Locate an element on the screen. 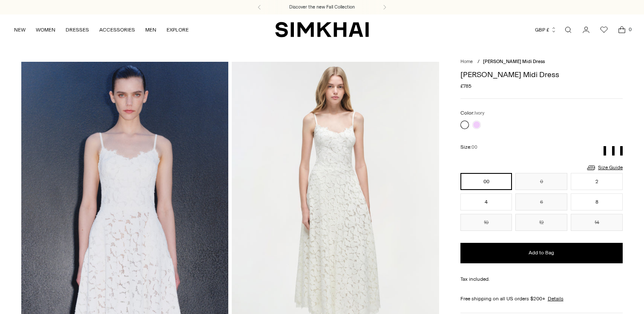 This screenshot has height=314, width=644. a: WOMEN is located at coordinates (45, 30).